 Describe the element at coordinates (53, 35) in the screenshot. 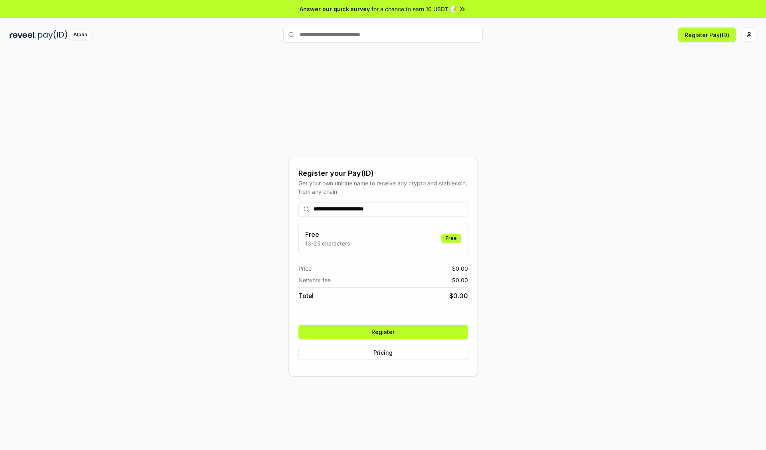

I see `img: pay_id` at that location.